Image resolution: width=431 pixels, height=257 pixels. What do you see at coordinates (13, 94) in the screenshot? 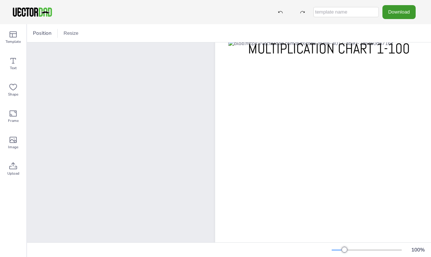
I see `span: Shape` at bounding box center [13, 94].